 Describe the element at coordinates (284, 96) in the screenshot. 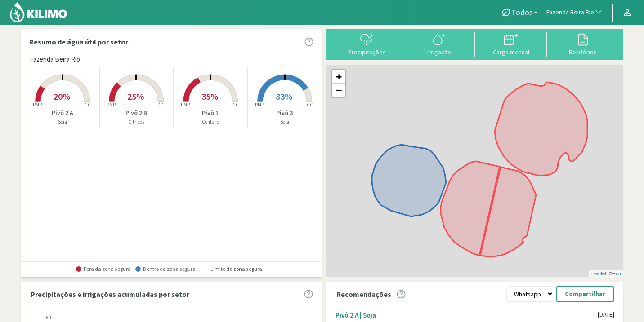

I see `span: 83%` at that location.